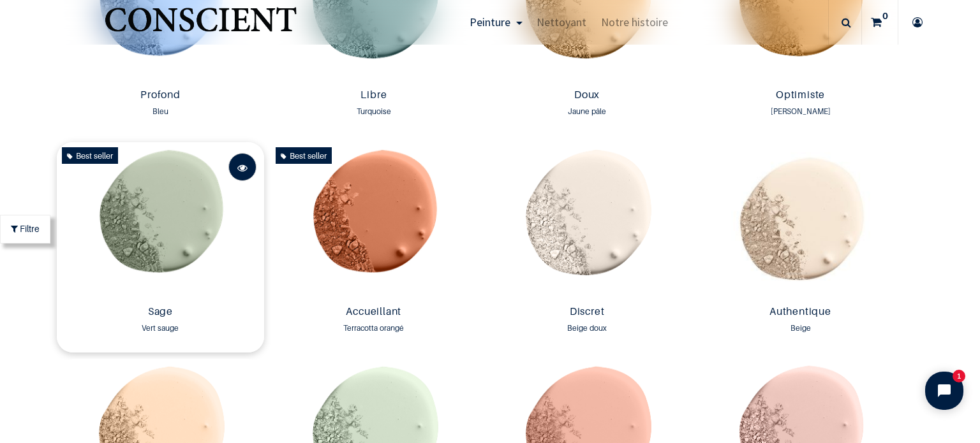 This screenshot has height=443, width=980. I want to click on a: Profond, so click(160, 96).